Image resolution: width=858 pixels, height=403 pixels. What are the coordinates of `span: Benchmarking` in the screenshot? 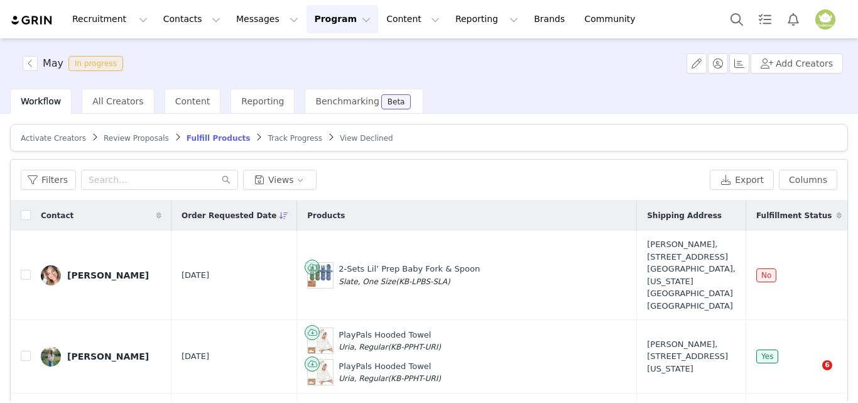 It's located at (347, 101).